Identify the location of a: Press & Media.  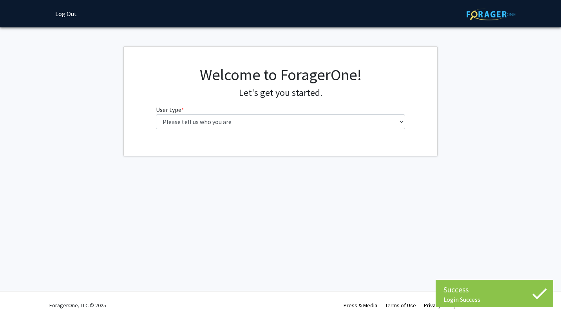
(360, 305).